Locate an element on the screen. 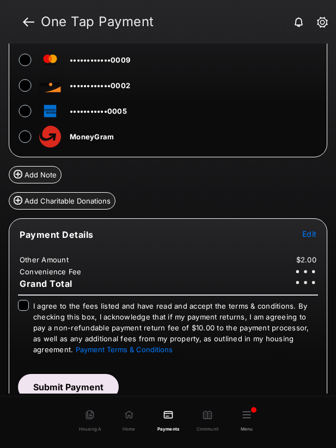 Image resolution: width=336 pixels, height=448 pixels. td: $2.00 is located at coordinates (306, 260).